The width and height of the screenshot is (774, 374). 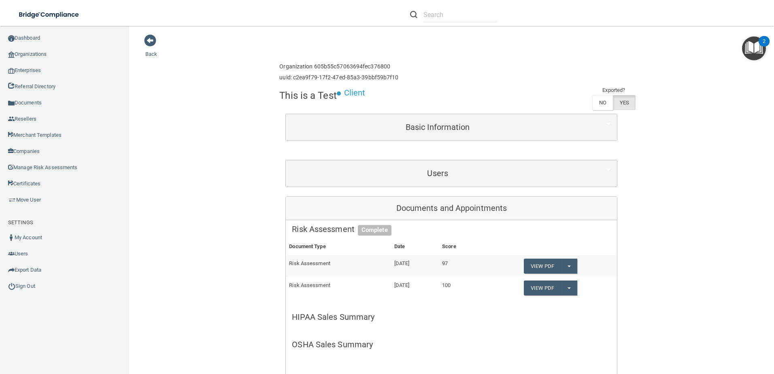 I want to click on label: SETTINGS, so click(x=21, y=223).